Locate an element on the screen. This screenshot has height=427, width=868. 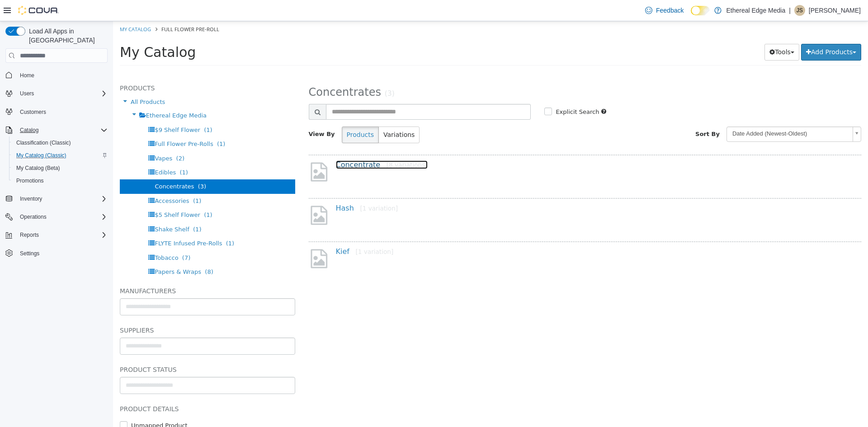
span: Vapes is located at coordinates (50, 137).